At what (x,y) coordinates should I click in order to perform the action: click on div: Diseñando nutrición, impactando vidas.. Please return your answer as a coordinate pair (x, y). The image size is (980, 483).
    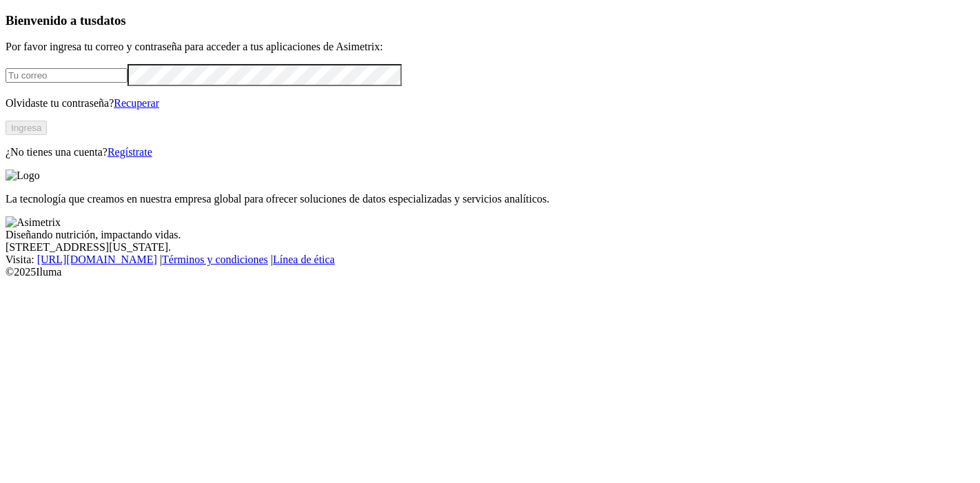
    Looking at the image, I should click on (490, 235).